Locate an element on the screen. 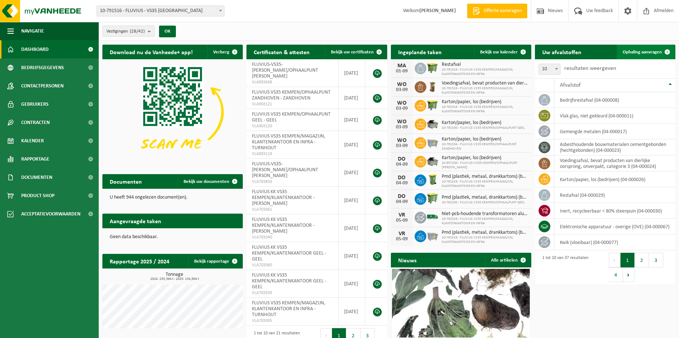 The image size is (679, 338). span: Acceptatievoorwaarden is located at coordinates (51, 214).